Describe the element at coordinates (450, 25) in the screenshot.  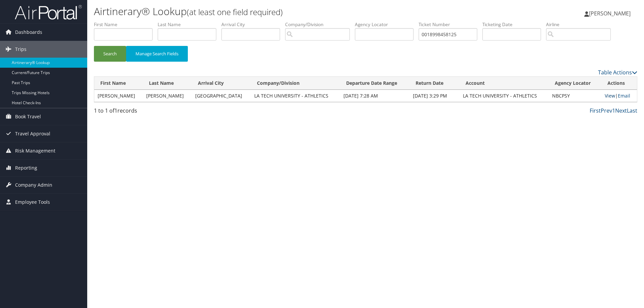
I see `label: Ticket Number` at that location.